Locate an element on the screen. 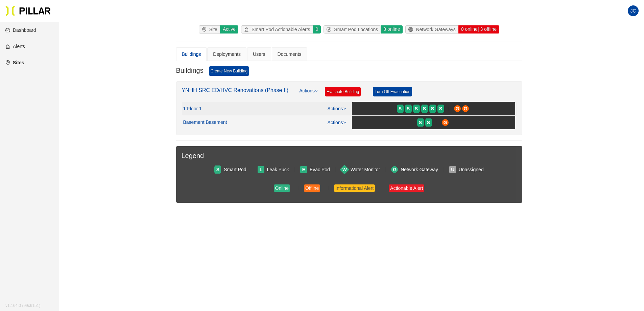 This screenshot has height=311, width=644. div: Leak Puck is located at coordinates (278, 170).